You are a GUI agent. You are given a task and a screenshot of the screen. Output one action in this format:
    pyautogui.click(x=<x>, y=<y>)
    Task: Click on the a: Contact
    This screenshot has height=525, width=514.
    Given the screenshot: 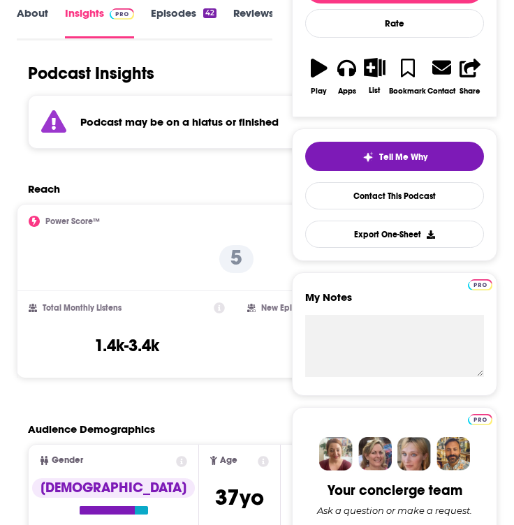 What is the action you would take?
    pyautogui.click(x=441, y=76)
    